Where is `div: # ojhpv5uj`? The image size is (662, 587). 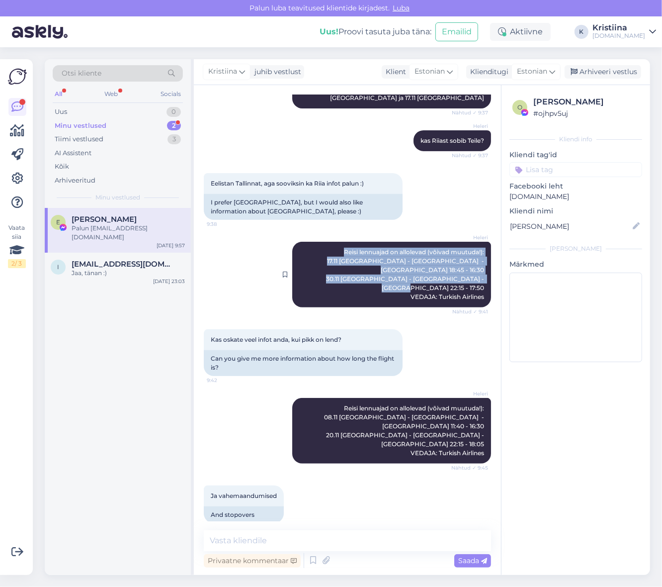
div: # ojhpv5uj is located at coordinates (586, 113).